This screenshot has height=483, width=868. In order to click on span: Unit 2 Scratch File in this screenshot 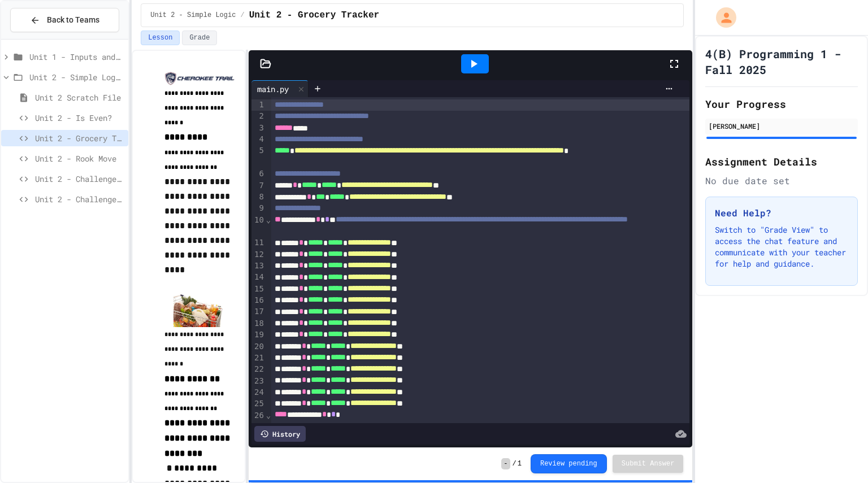, I will do `click(79, 97)`.